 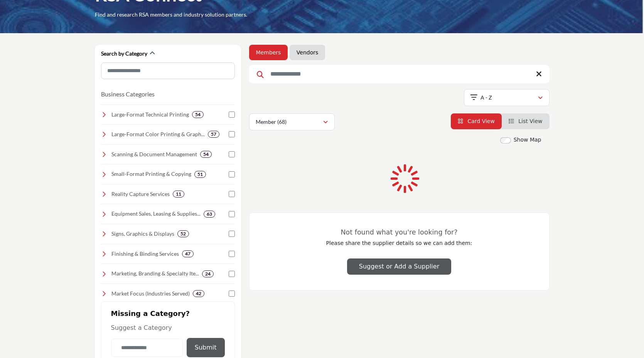 I want to click on b: 24, so click(x=208, y=274).